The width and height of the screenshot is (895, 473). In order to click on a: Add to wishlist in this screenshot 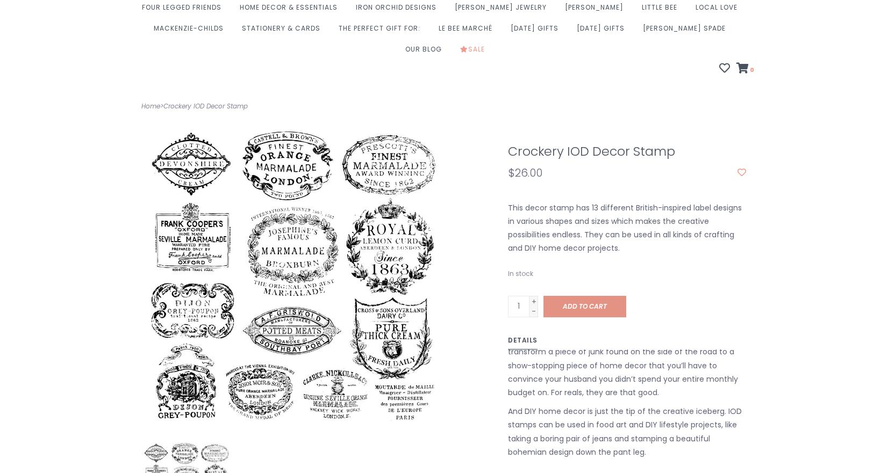, I will do `click(742, 173)`.